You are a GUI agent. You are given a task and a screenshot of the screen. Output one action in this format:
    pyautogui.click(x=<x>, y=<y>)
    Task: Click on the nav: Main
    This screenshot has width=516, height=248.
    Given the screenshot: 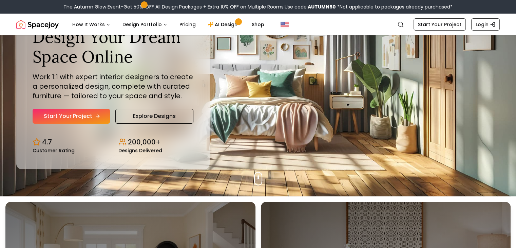 What is the action you would take?
    pyautogui.click(x=168, y=24)
    